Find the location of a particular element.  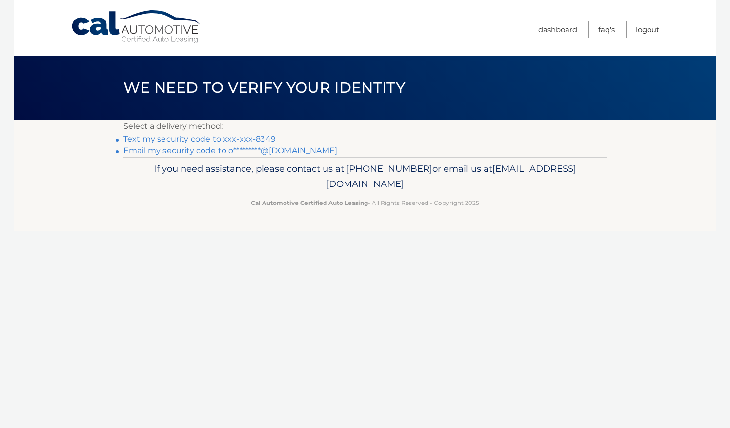

a: Cal Automotive is located at coordinates (137, 27).